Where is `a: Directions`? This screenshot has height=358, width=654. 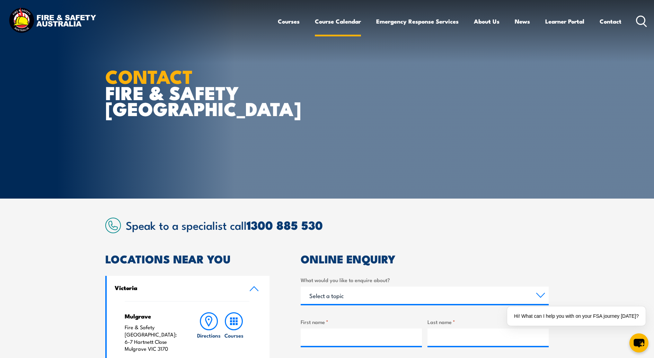
a: Directions is located at coordinates (209, 332).